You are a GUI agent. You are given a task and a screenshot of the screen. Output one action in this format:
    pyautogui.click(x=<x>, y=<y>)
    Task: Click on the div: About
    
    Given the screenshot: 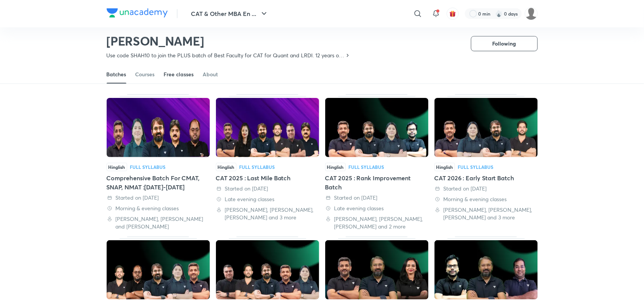 What is the action you would take?
    pyautogui.click(x=211, y=75)
    